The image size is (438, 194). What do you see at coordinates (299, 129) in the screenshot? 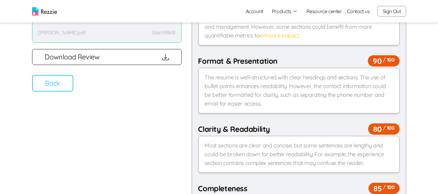
I see `div: Clarity & Readability` at bounding box center [299, 129].